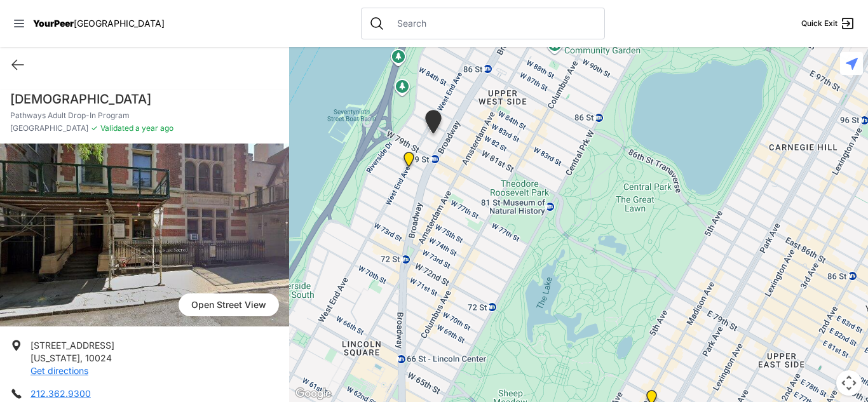  I want to click on span: Open Street View, so click(228, 305).